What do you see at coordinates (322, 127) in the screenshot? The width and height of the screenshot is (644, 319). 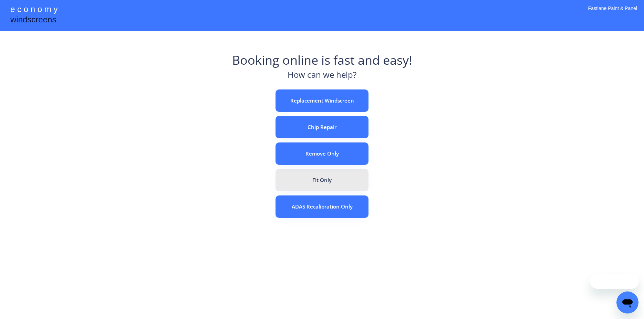 I see `button: Chip Repair` at bounding box center [322, 127].